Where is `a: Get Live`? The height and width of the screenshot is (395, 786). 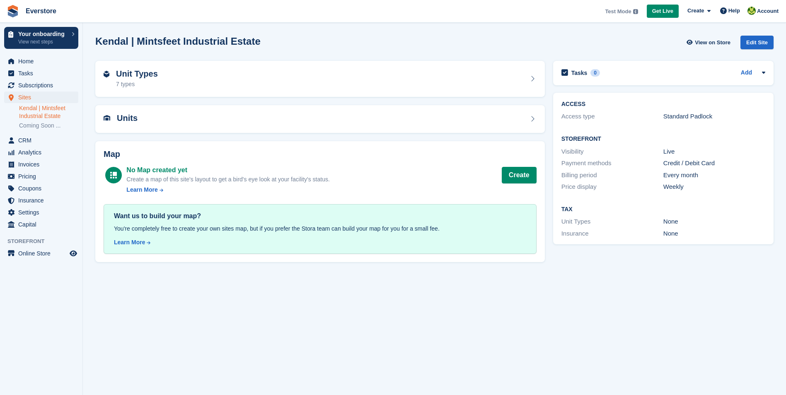
a: Get Live is located at coordinates (663, 11).